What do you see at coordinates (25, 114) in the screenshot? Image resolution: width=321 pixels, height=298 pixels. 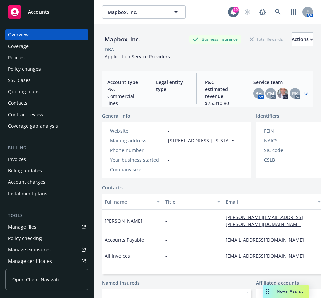 I see `div: Contract review` at bounding box center [25, 114].